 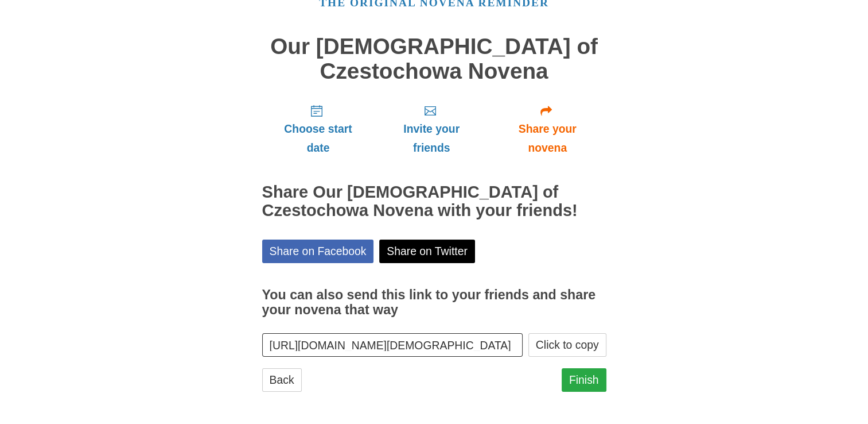 What do you see at coordinates (318, 128) in the screenshot?
I see `a: Choose start date` at bounding box center [318, 128].